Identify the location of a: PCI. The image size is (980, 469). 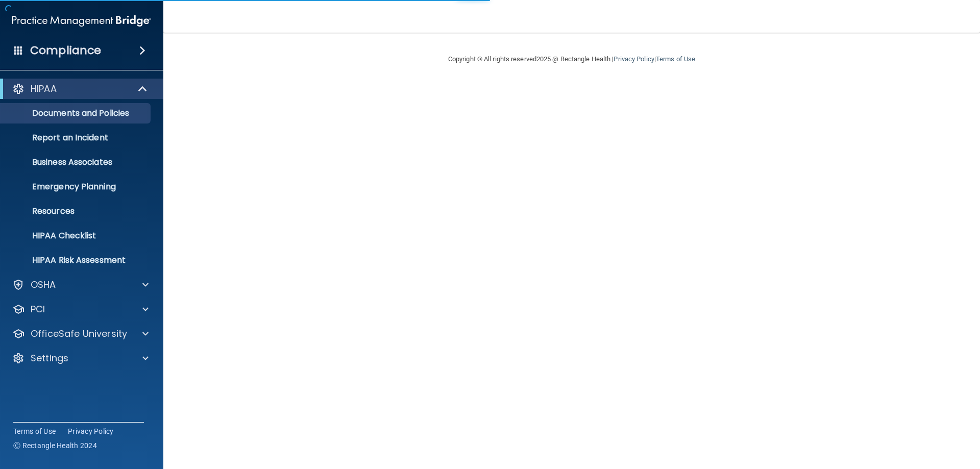
(80, 309).